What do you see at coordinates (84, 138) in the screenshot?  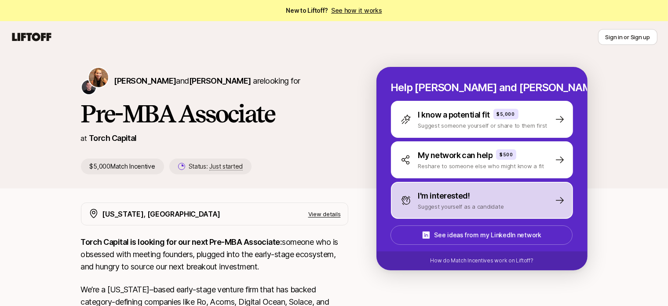 I see `p: at` at bounding box center [84, 138].